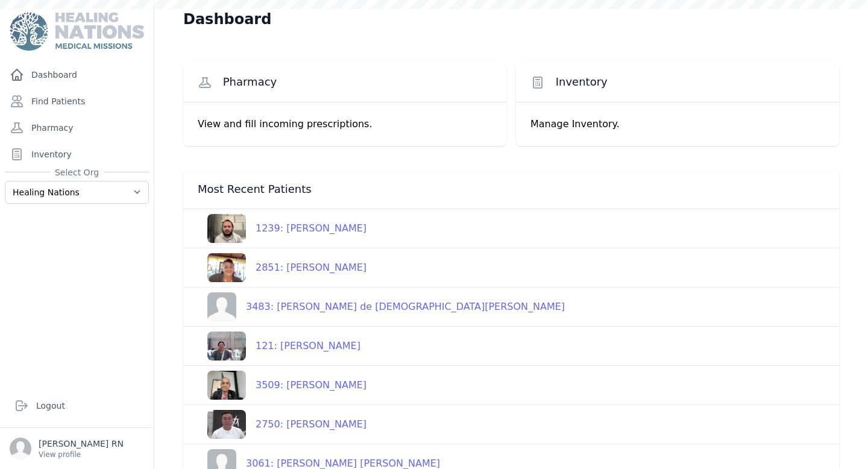  What do you see at coordinates (77, 101) in the screenshot?
I see `a: Find Patients` at bounding box center [77, 101].